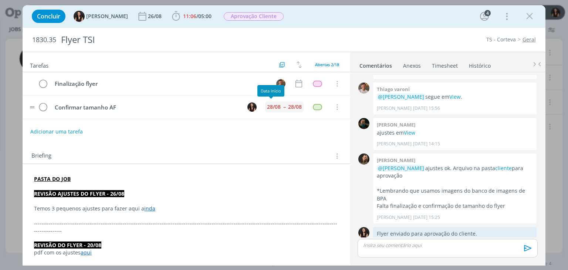 The image size is (568, 270). Describe the element at coordinates (191, 16) in the screenshot. I see `button: 11:06/05:00` at that location.